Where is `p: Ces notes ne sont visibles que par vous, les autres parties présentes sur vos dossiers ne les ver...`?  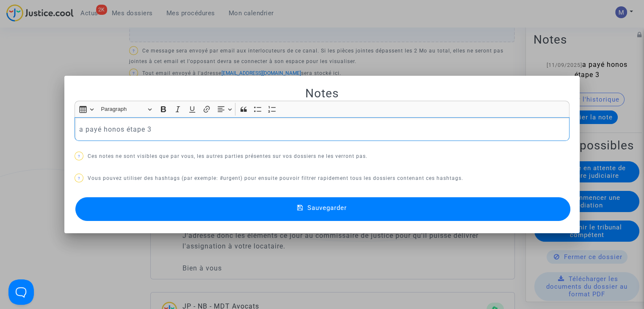 p: Ces notes ne sont visibles que par vous, les autres parties présentes sur vos dossiers ne les ver... is located at coordinates (322, 156).